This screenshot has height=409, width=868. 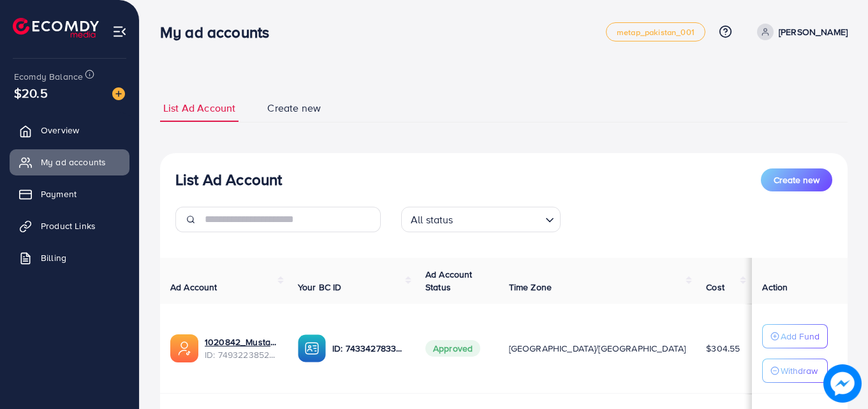 What do you see at coordinates (796, 180) in the screenshot?
I see `button: Create new` at bounding box center [796, 180].